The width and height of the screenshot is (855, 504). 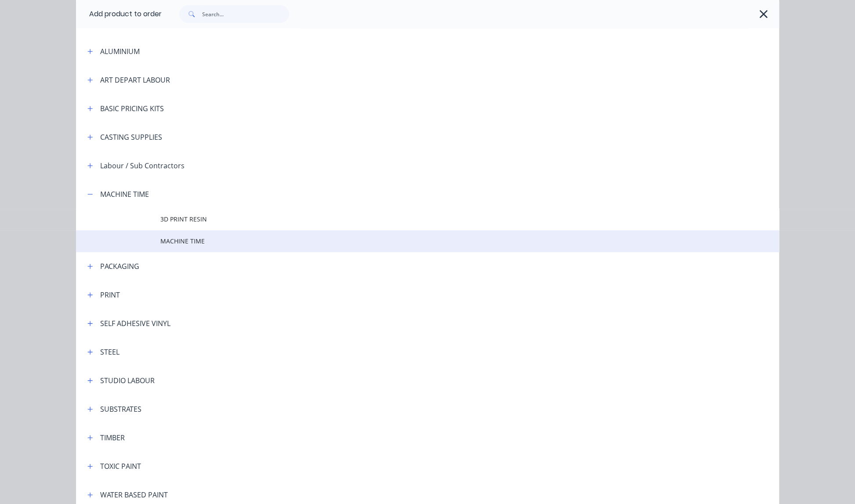 I want to click on span: 3D PRINT RESIN, so click(x=408, y=219).